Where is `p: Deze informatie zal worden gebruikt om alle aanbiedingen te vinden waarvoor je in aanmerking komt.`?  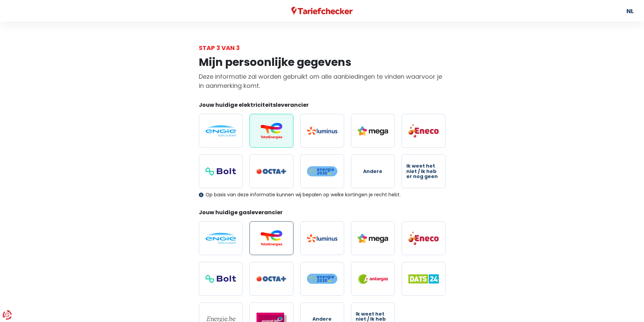 p: Deze informatie zal worden gebruikt om alle aanbiedingen te vinden waarvoor je in aanmerking komt. is located at coordinates (322, 81).